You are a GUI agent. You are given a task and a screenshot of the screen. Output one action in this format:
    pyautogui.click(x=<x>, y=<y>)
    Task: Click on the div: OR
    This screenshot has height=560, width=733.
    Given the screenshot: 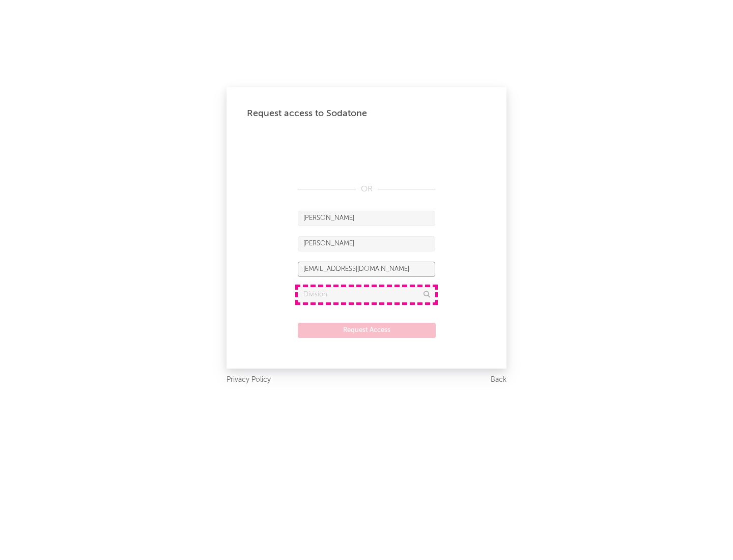 What is the action you would take?
    pyautogui.click(x=366, y=190)
    